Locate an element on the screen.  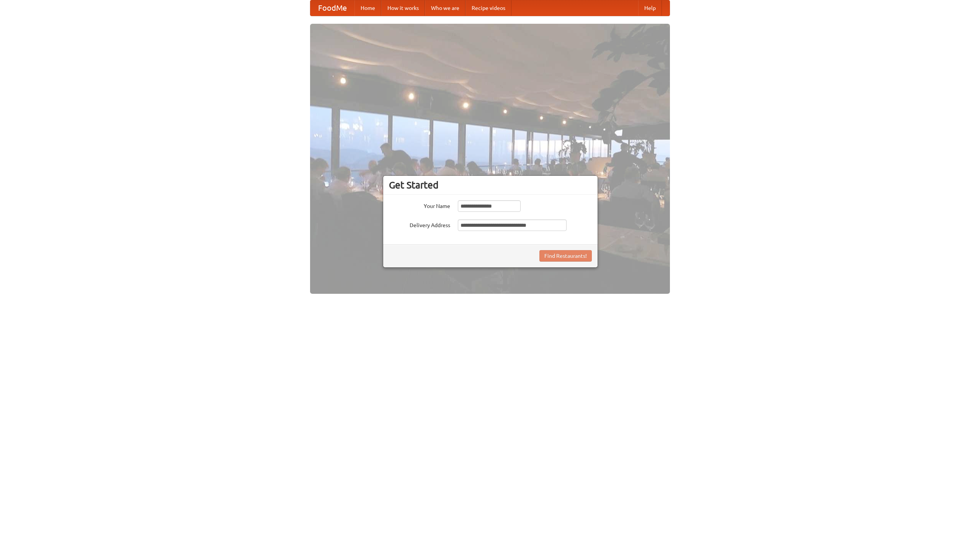
a: FoodMe is located at coordinates (332, 8).